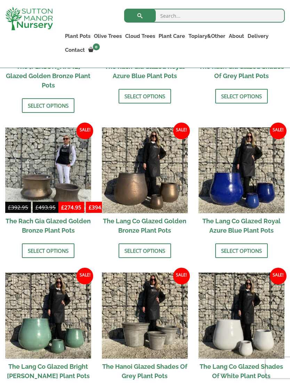 This screenshot has width=290, height=383. Describe the element at coordinates (241, 71) in the screenshot. I see `h2: The Rach Gia Glazed Shades Of Grey Plant Pots` at that location.